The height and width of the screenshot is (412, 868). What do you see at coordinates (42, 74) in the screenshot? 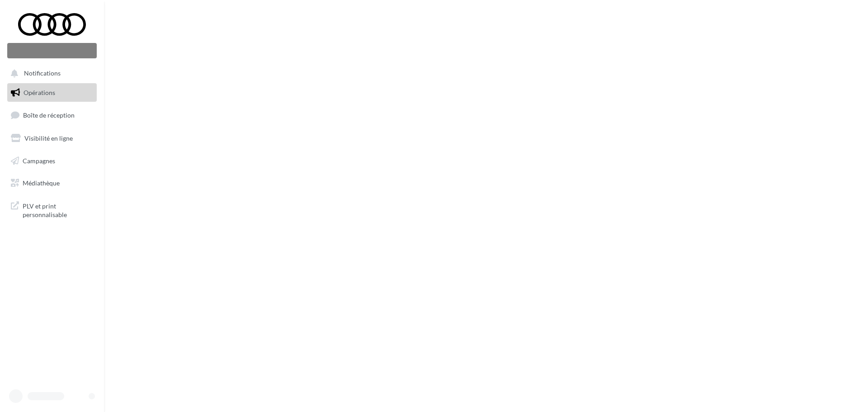
I see `span: Notifications` at bounding box center [42, 74].